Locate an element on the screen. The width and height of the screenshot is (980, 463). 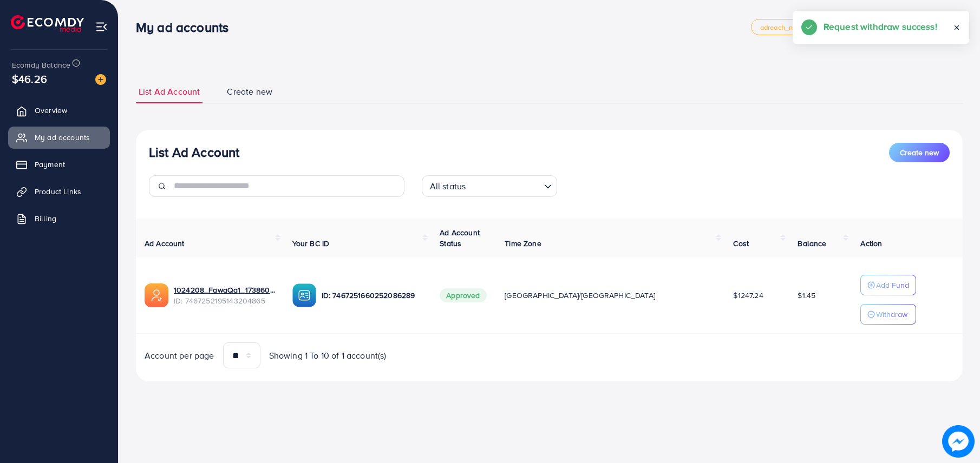
span: Ad Account is located at coordinates (164, 243).